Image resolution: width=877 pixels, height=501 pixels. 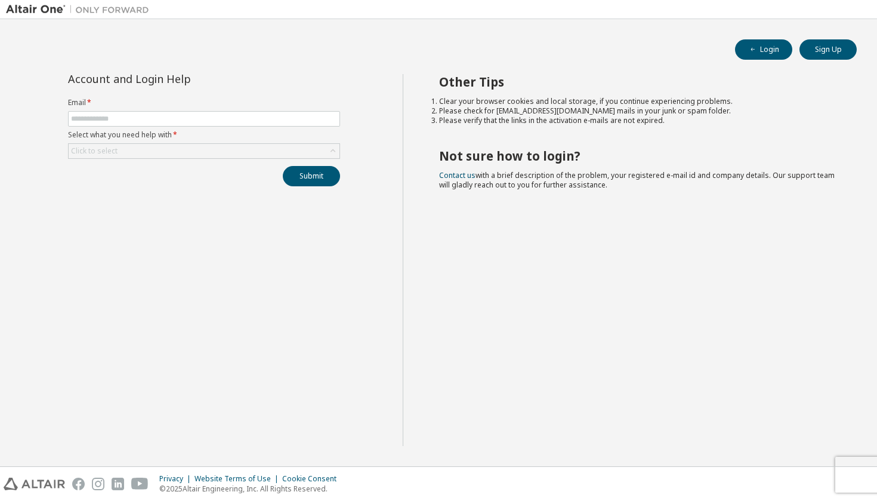 I want to click on label: Select what you need help with, so click(x=204, y=135).